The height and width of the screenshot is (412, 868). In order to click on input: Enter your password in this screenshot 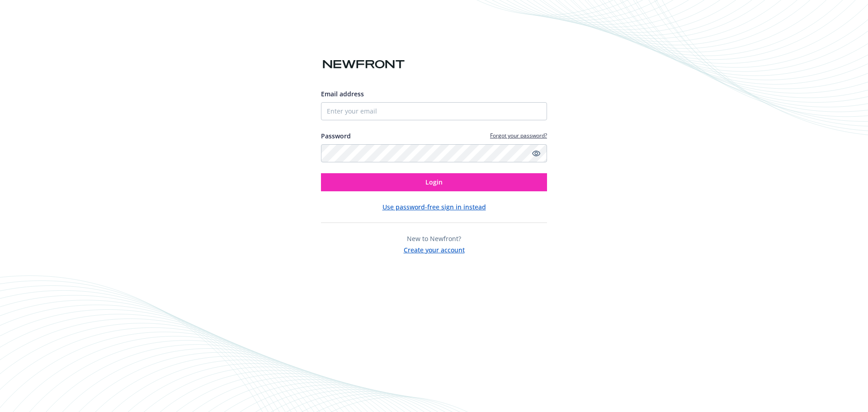, I will do `click(434, 153)`.